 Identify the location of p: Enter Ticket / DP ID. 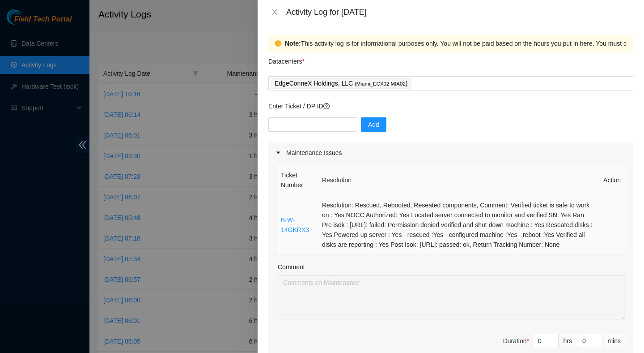
(451, 106).